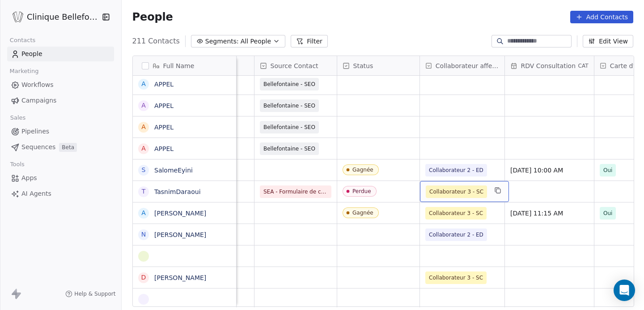  What do you see at coordinates (295, 66) in the screenshot?
I see `span: Source Contact` at bounding box center [295, 66].